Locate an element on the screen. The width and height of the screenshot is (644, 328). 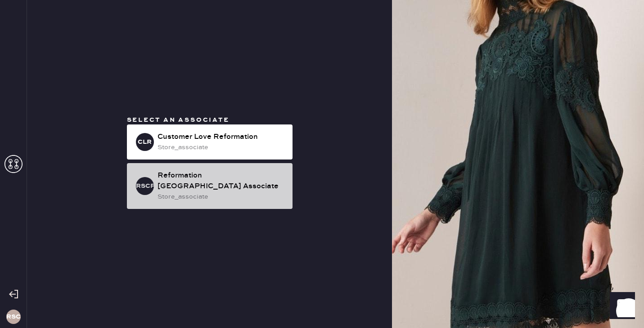
h3: RSCP is located at coordinates (13, 317).